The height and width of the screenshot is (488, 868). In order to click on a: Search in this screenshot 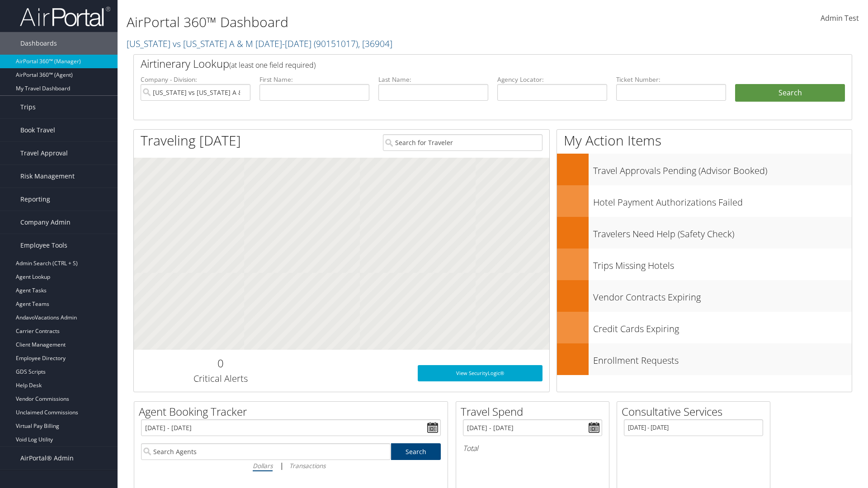, I will do `click(416, 451)`.